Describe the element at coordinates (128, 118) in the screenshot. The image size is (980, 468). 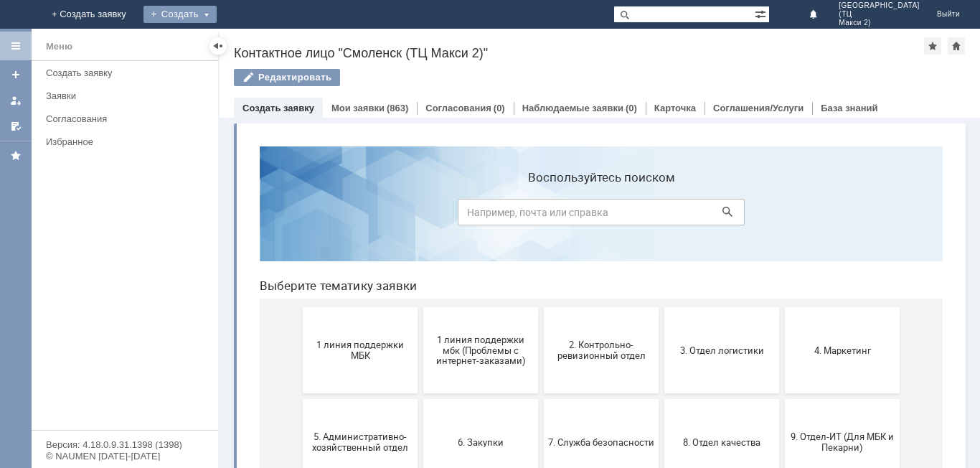
I see `div: Согласования` at that location.